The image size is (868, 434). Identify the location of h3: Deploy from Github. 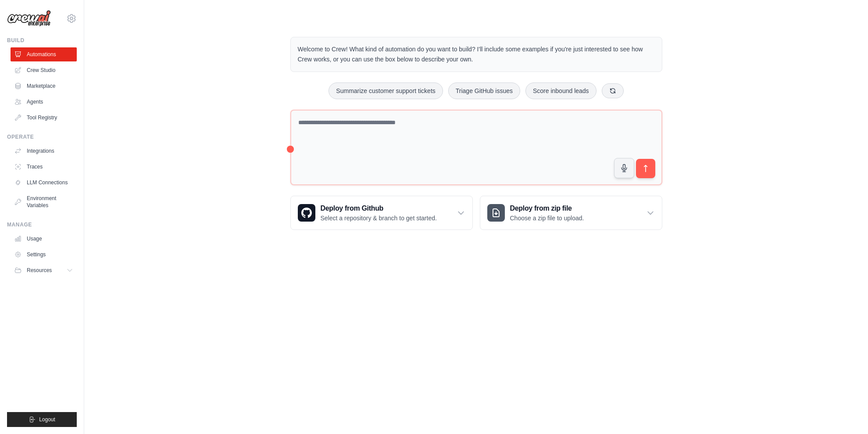
(378, 208).